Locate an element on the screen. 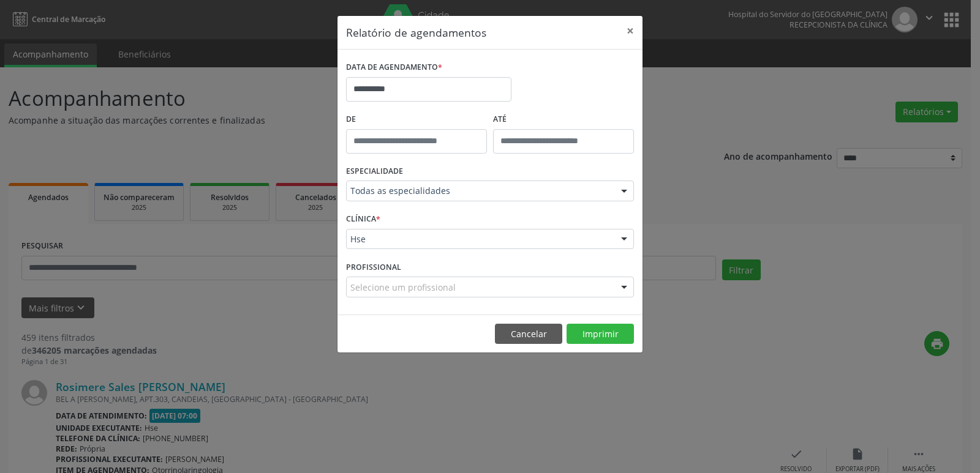  label: ATÉ is located at coordinates (564, 119).